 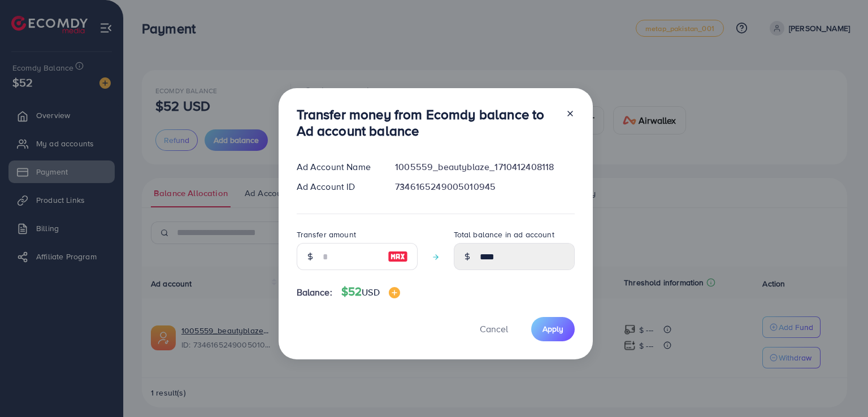 What do you see at coordinates (484, 186) in the screenshot?
I see `div: 7346165249005010945` at bounding box center [484, 186].